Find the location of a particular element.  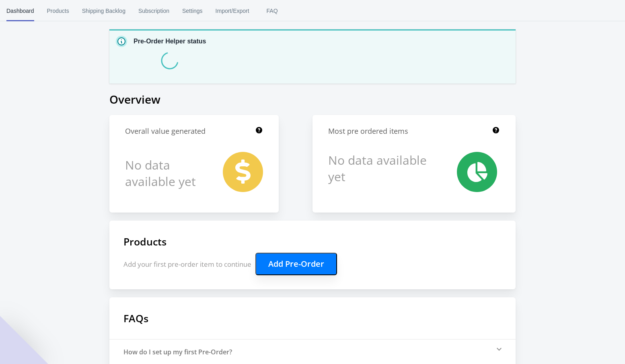

p: Add your first pre-order item to continue is located at coordinates (312, 264).